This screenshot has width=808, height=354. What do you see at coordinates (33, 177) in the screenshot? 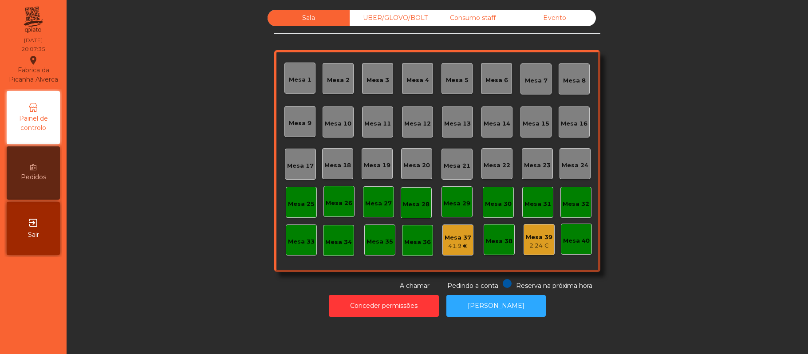
I see `span: Pedidos` at bounding box center [33, 177].